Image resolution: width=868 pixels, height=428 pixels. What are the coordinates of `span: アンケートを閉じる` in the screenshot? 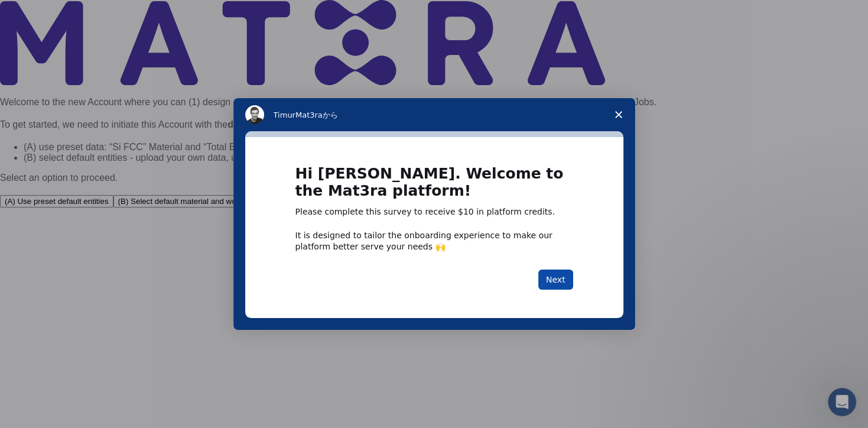 It's located at (619, 115).